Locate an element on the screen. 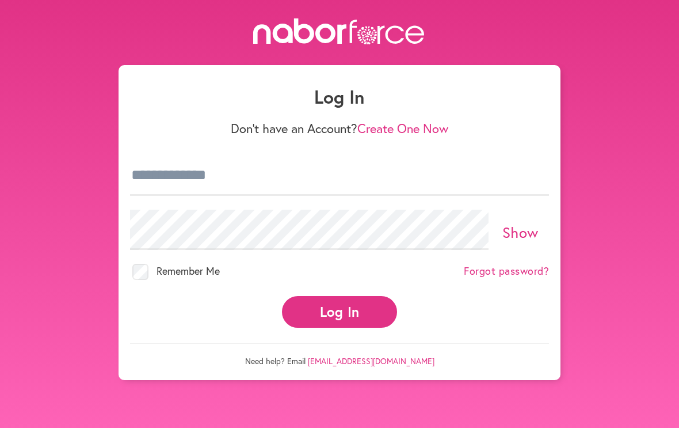 The height and width of the screenshot is (428, 679). p: Don't have an Account? is located at coordinates (340, 128).